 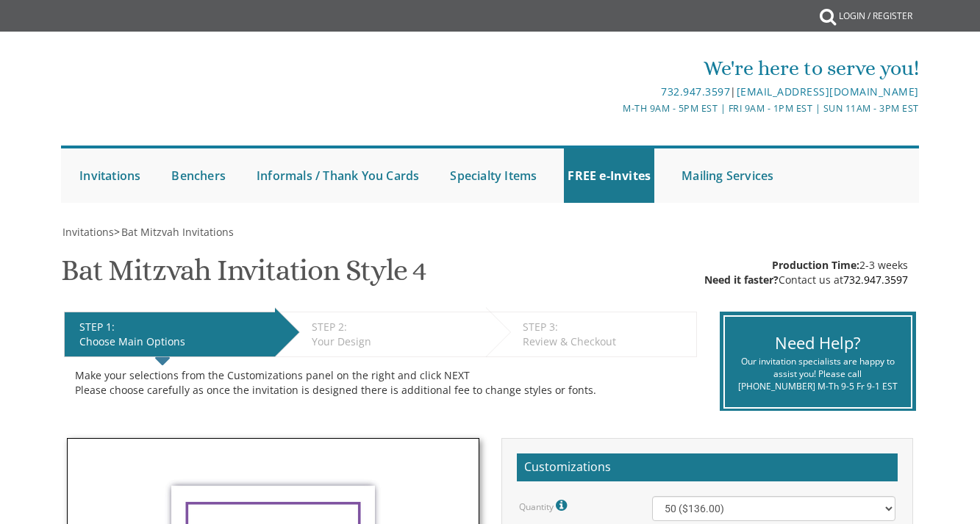 What do you see at coordinates (545, 506) in the screenshot?
I see `label: Quantity` at bounding box center [545, 506].